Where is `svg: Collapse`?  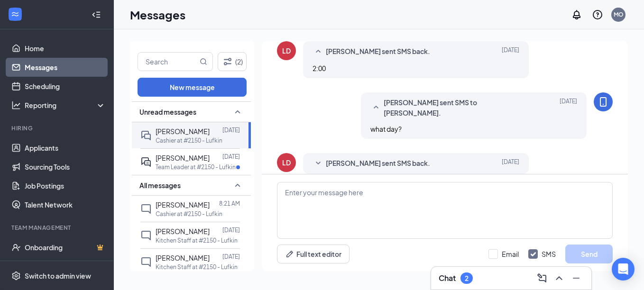 svg: Collapse is located at coordinates (96, 15).